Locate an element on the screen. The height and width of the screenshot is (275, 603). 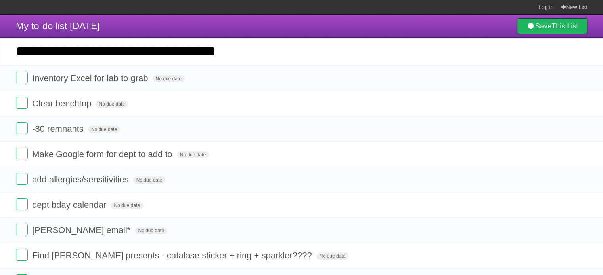
span: Inventory Excel for lab to grab is located at coordinates (91, 78).